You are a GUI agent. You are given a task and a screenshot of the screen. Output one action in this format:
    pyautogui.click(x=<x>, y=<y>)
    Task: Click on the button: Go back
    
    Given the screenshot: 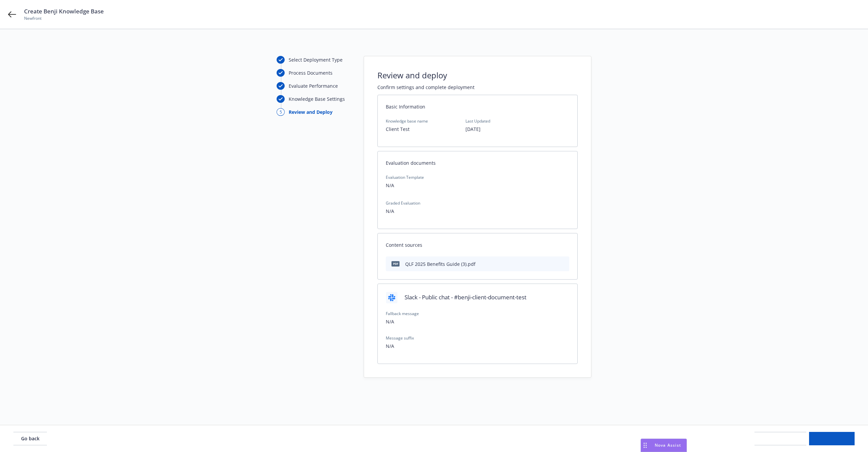 What is the action you would take?
    pyautogui.click(x=30, y=438)
    